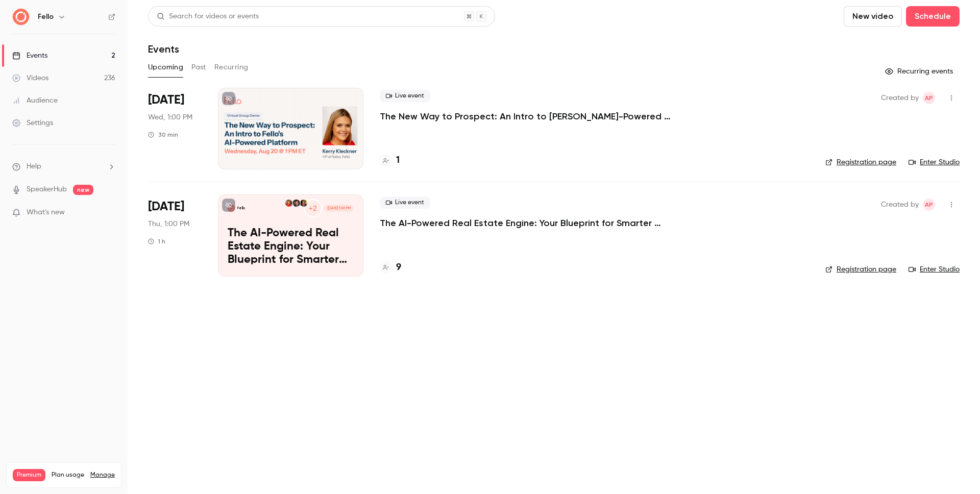  What do you see at coordinates (290, 235) in the screenshot?
I see `a: The AI-Powered Real Estate Engine: Your Blueprint for Smarter ConversionsFello+2Adam AkerblomTiff...` at bounding box center [290, 235].